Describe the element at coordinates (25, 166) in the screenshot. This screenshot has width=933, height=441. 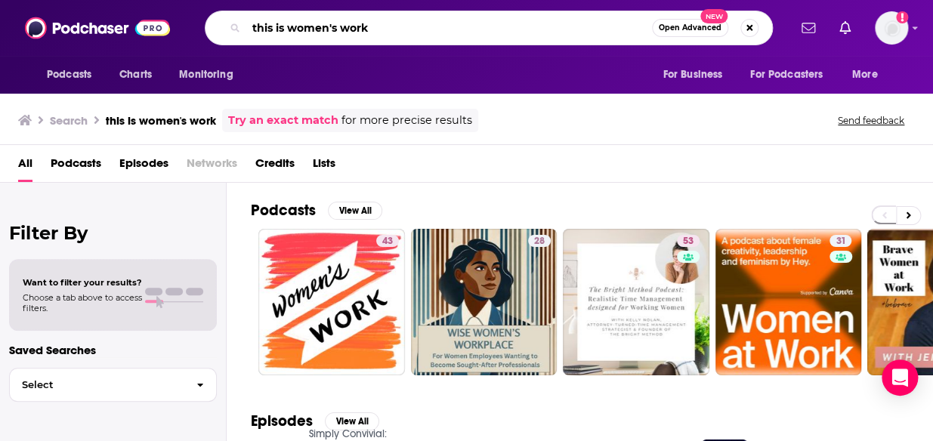
I see `a: All` at that location.